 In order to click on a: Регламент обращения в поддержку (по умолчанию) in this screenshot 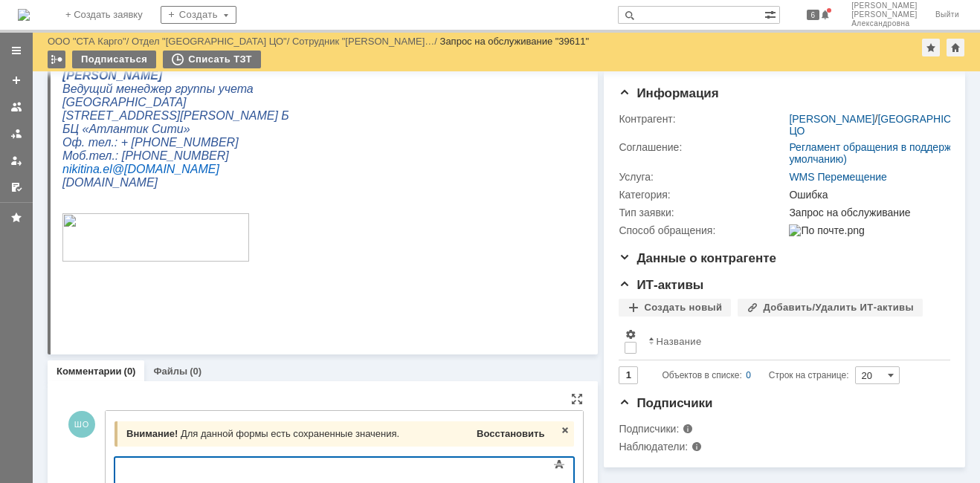, I will do `click(883, 153)`.